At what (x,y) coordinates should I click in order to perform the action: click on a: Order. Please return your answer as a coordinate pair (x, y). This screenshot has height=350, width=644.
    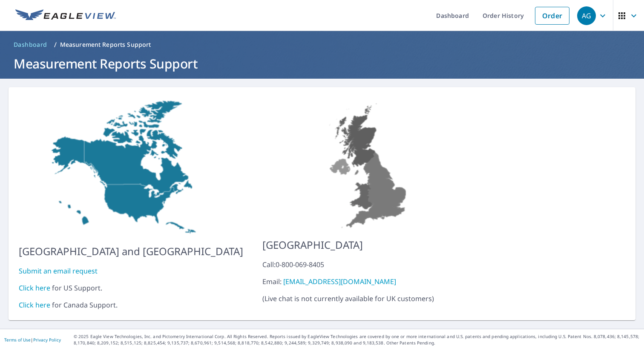
    Looking at the image, I should click on (552, 16).